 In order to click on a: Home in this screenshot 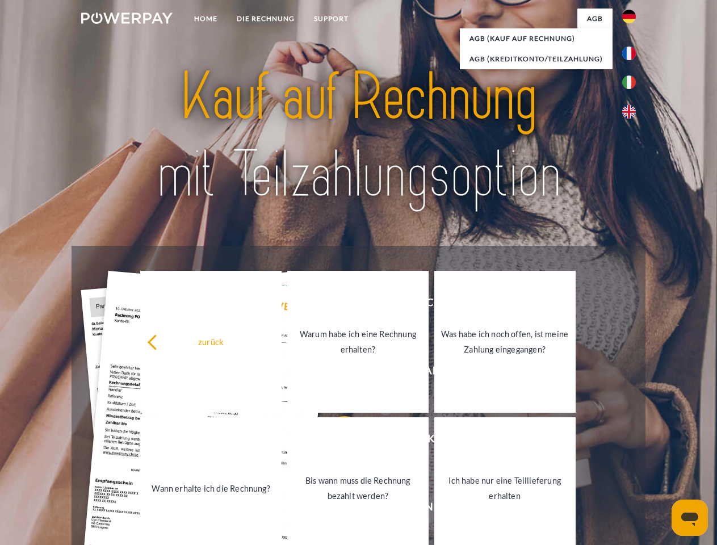, I will do `click(205, 19)`.